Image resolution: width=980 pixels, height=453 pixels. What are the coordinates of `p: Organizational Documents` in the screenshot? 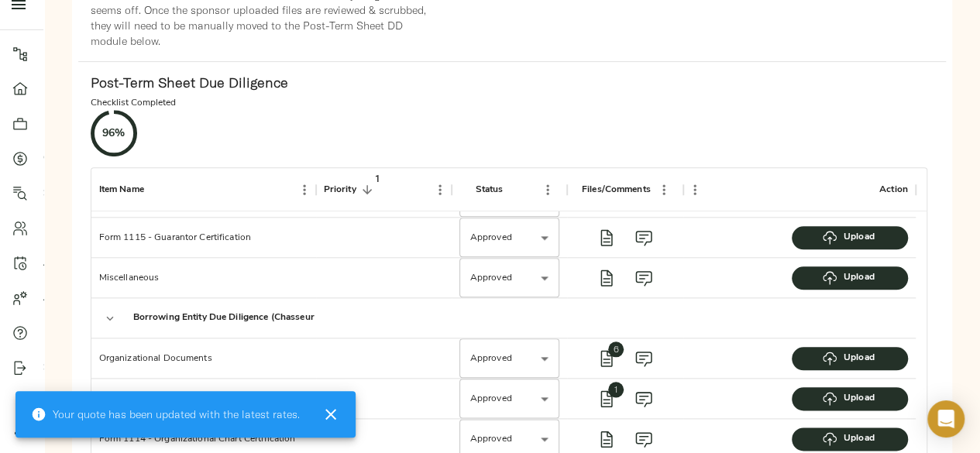 It's located at (156, 359).